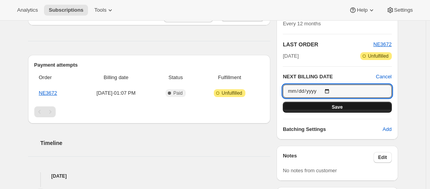 This screenshot has height=189, width=430. What do you see at coordinates (155, 143) in the screenshot?
I see `h2: Timeline` at bounding box center [155, 143].